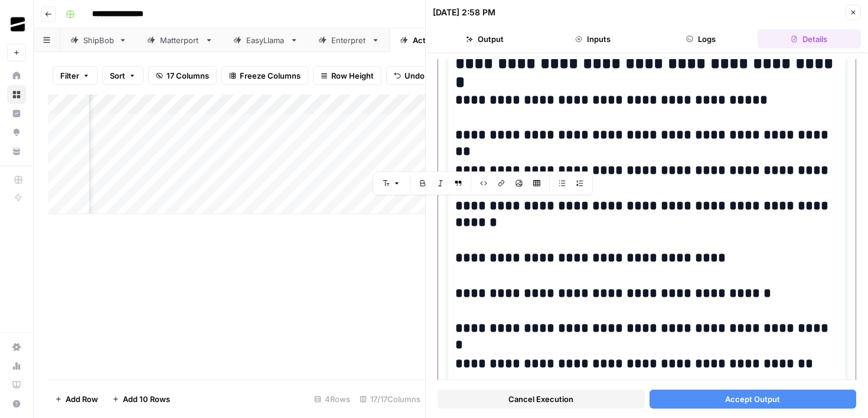 The height and width of the screenshot is (418, 868). Describe the element at coordinates (332, 399) in the screenshot. I see `div: 4 Rows` at that location.